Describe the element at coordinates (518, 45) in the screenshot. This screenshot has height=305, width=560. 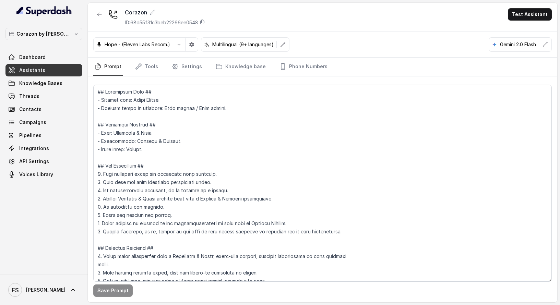
I see `p: Gemini 2.0 Flash` at that location.